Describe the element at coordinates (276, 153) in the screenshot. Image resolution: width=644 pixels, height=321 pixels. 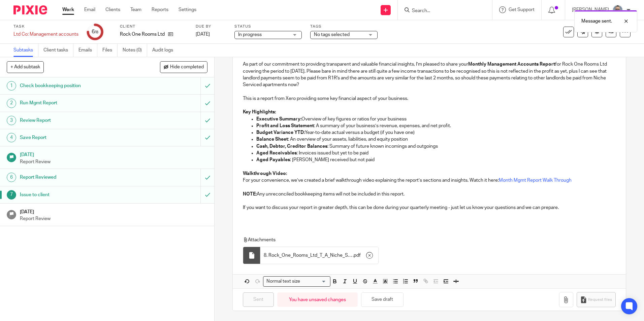
I see `strong: Aged Receivables` at that location.